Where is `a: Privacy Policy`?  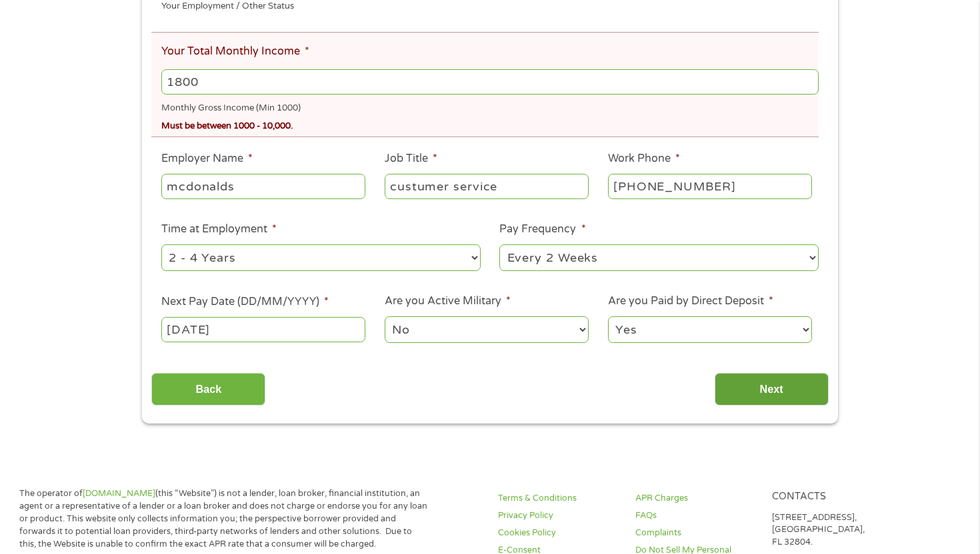
a: Privacy Policy is located at coordinates (558, 516).